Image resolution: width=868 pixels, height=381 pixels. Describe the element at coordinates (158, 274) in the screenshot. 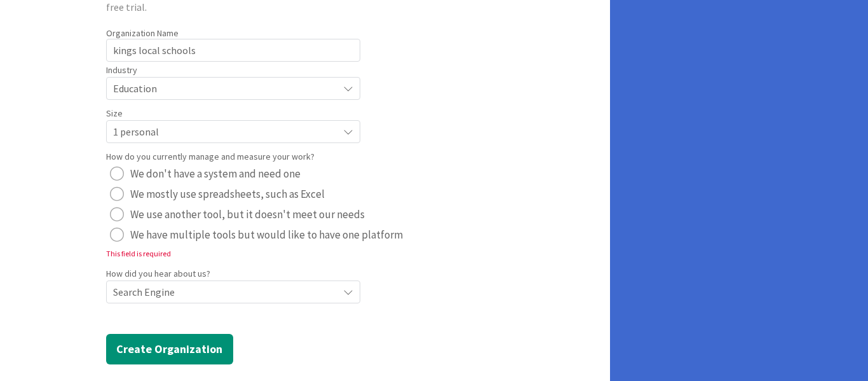

I see `label: How did you hear about us?` at that location.